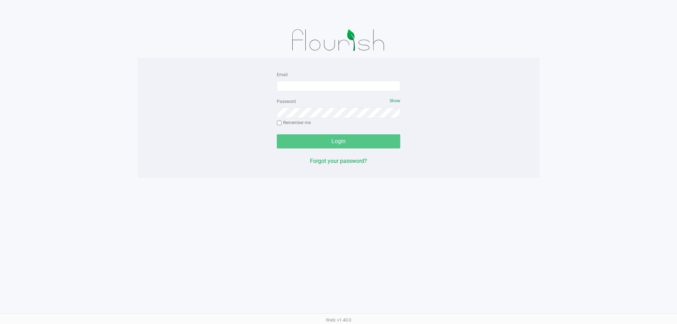 The height and width of the screenshot is (324, 677). What do you see at coordinates (286, 101) in the screenshot?
I see `label: Password` at bounding box center [286, 101].